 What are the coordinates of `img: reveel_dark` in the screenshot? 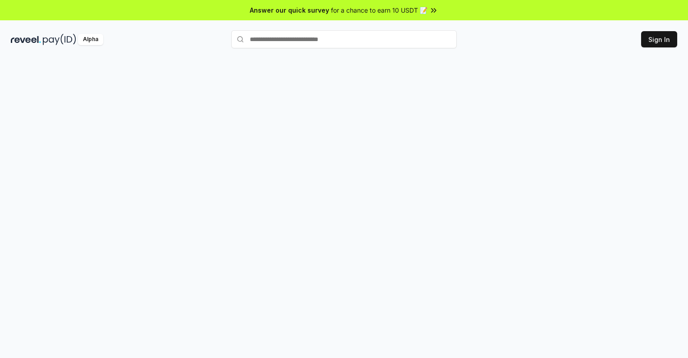 It's located at (26, 39).